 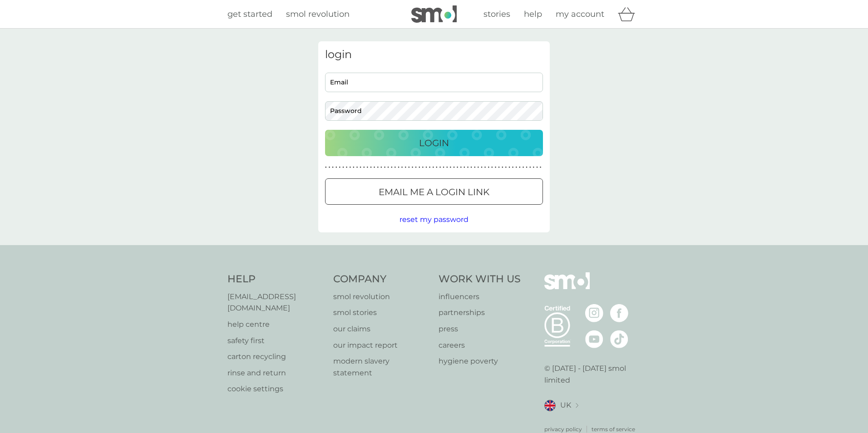 I want to click on a: our impact report, so click(x=381, y=346).